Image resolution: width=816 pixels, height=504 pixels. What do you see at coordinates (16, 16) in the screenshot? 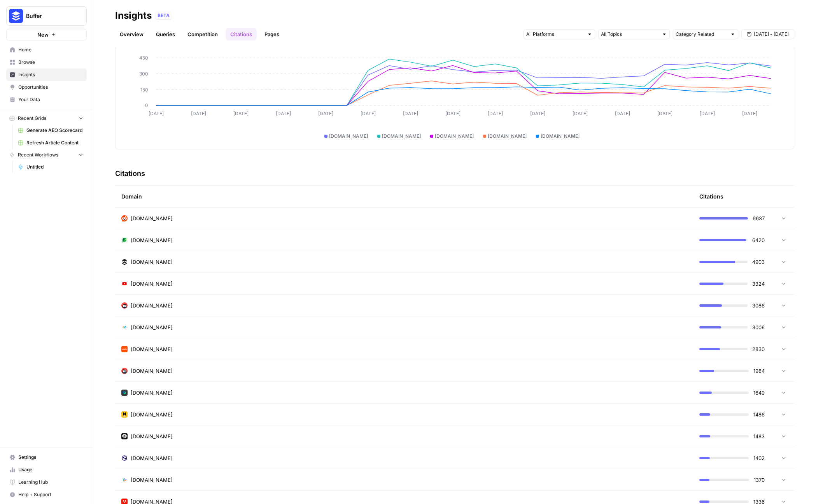
I see `img: Buffer Logo` at bounding box center [16, 16].